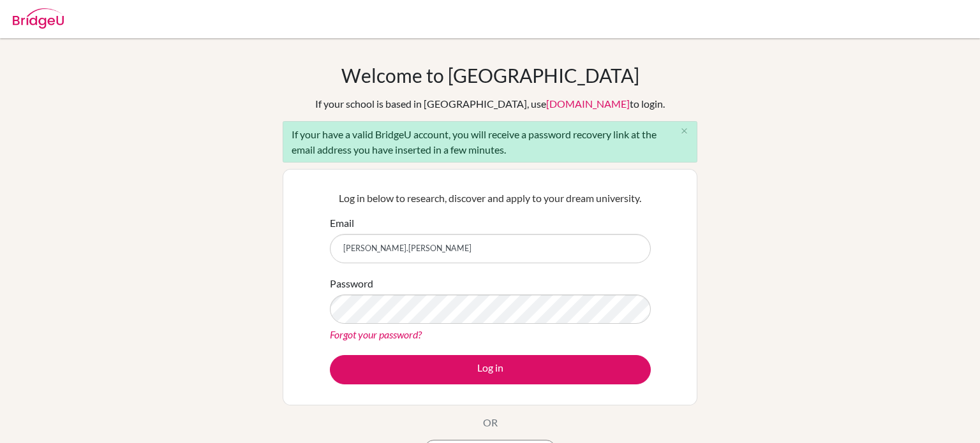  Describe the element at coordinates (490, 423) in the screenshot. I see `p: OR` at that location.